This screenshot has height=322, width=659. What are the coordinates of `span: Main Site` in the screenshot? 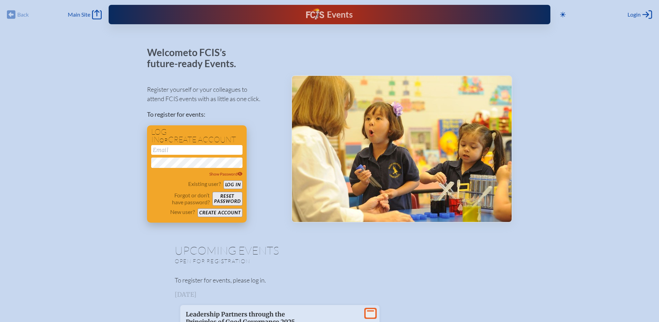 It's located at (79, 15).